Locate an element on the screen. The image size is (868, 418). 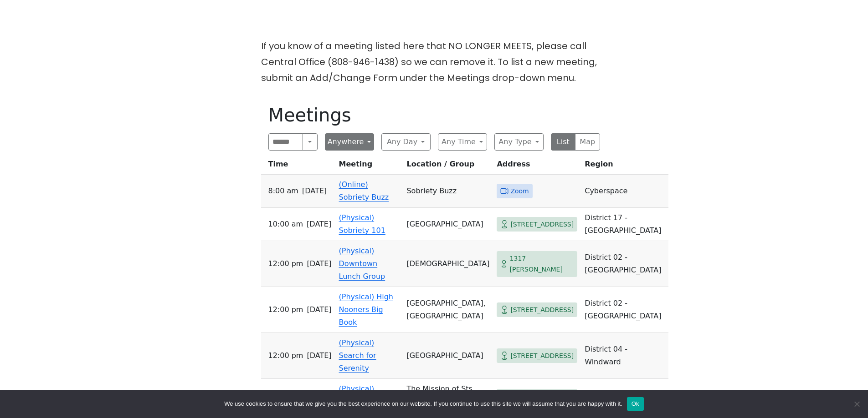
button: Search is located at coordinates (310, 142).